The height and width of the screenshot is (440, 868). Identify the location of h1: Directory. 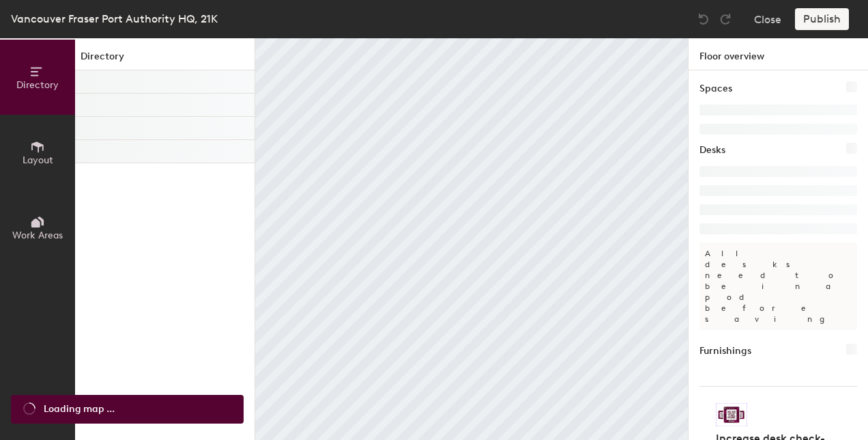
(165, 59).